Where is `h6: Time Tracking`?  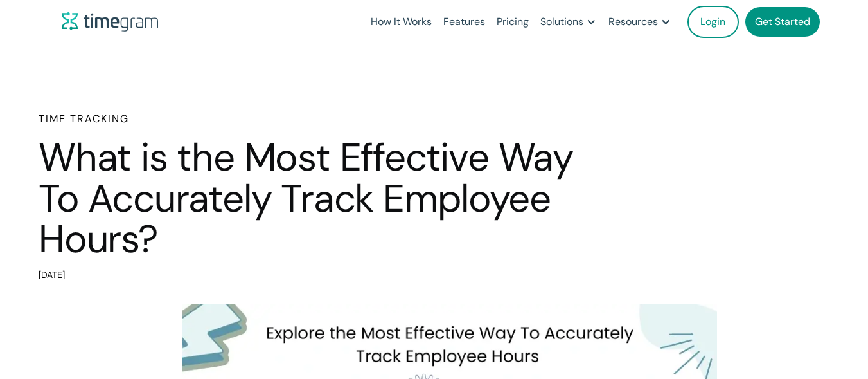 h6: Time Tracking is located at coordinates (308, 119).